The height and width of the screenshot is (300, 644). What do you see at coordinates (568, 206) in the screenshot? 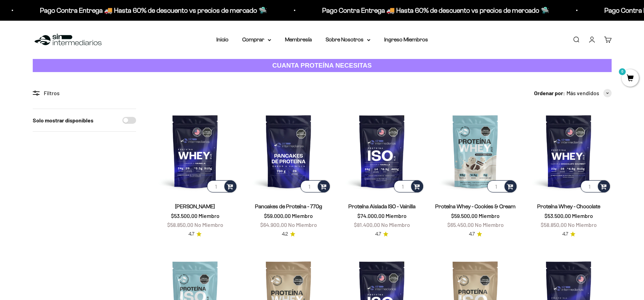
I see `a: Proteína Whey - Chocolate` at bounding box center [568, 206].